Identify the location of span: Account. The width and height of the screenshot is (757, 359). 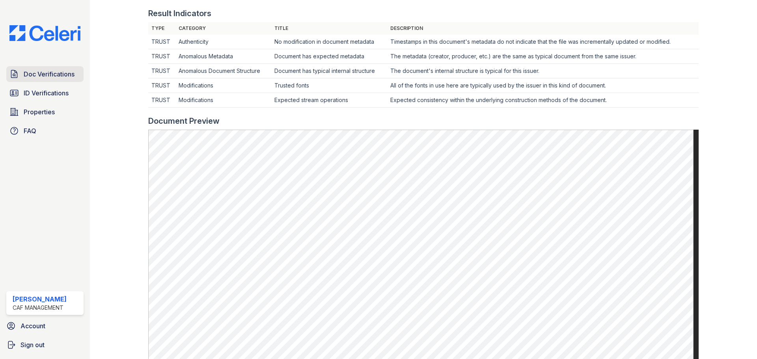
(33, 326).